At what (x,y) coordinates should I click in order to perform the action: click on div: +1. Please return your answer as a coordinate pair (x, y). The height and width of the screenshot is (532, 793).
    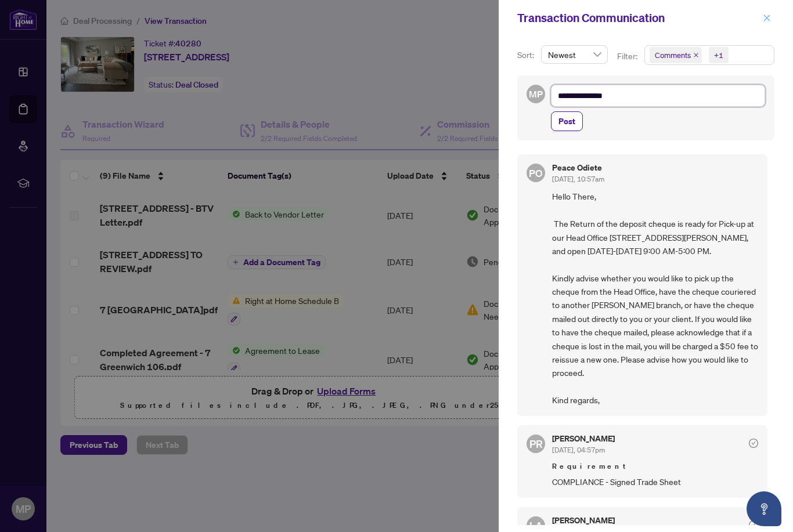
    Looking at the image, I should click on (718, 55).